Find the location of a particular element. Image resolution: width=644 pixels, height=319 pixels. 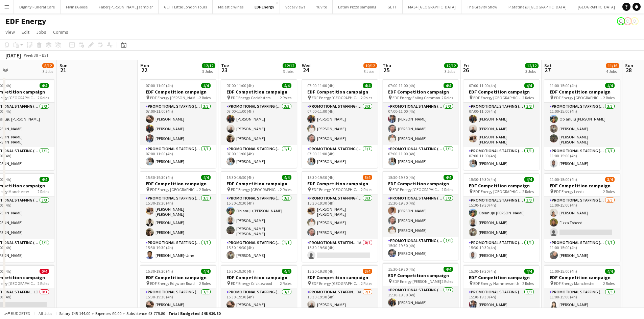

span: All jobs is located at coordinates (45, 313).